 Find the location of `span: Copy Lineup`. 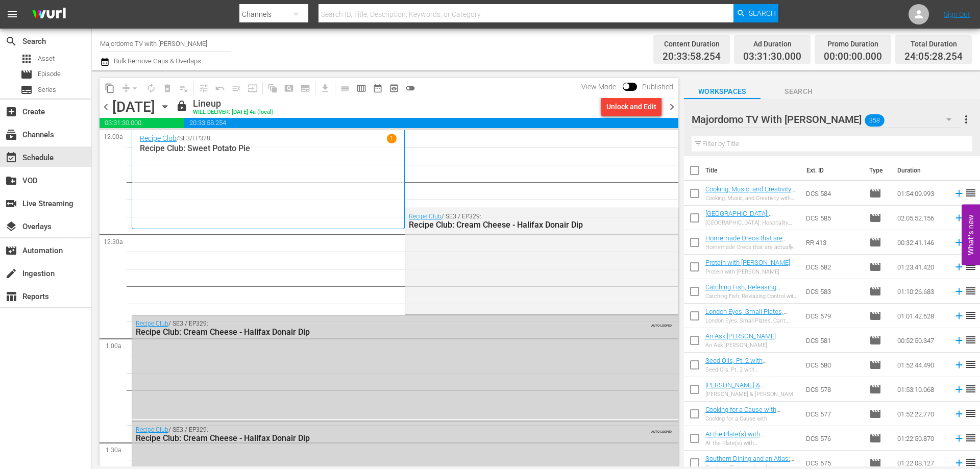

span: Copy Lineup is located at coordinates (110, 88).